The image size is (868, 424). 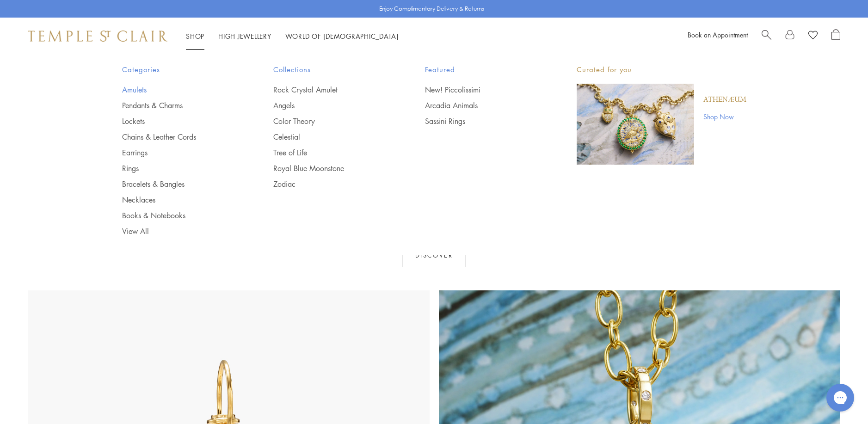 What do you see at coordinates (244, 36) in the screenshot?
I see `a: High JewelleryHigh Jewellery` at bounding box center [244, 36].